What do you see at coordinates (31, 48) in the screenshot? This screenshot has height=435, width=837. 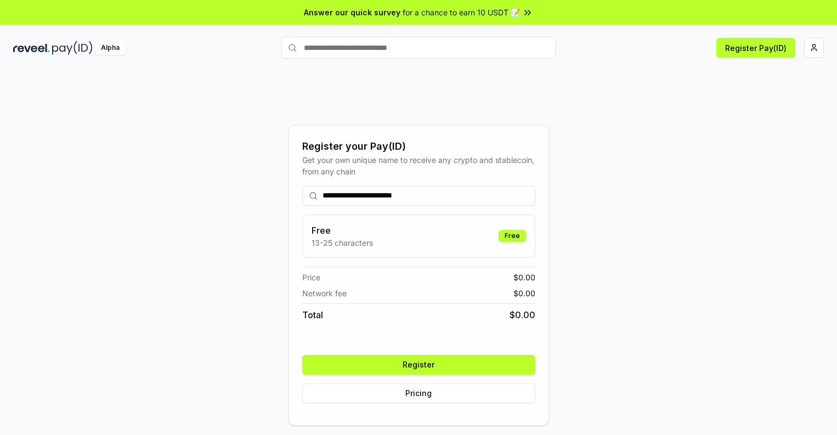 I see `img: reveel_dark` at bounding box center [31, 48].